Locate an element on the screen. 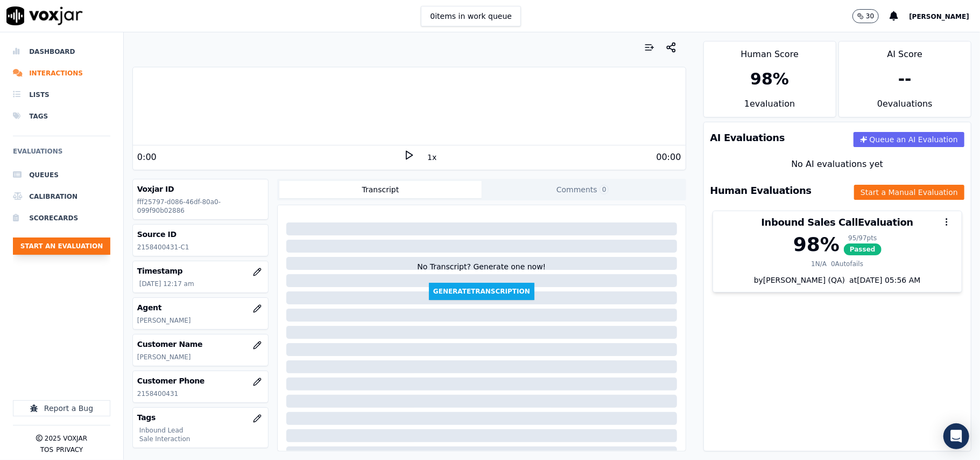 This screenshot has height=460, width=980. button: Report a Bug is located at coordinates (61, 408).